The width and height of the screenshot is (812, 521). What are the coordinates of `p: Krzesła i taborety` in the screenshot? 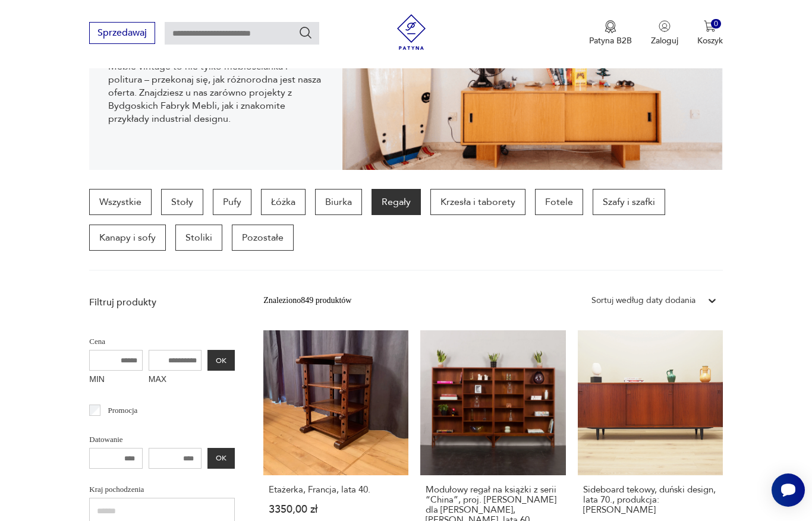 It's located at (478, 202).